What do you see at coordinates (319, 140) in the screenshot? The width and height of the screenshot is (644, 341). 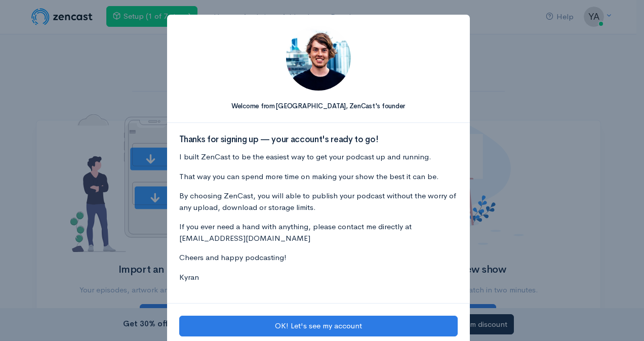 I see `h3: Thanks for signing up — your account's ready to go!` at bounding box center [319, 140].